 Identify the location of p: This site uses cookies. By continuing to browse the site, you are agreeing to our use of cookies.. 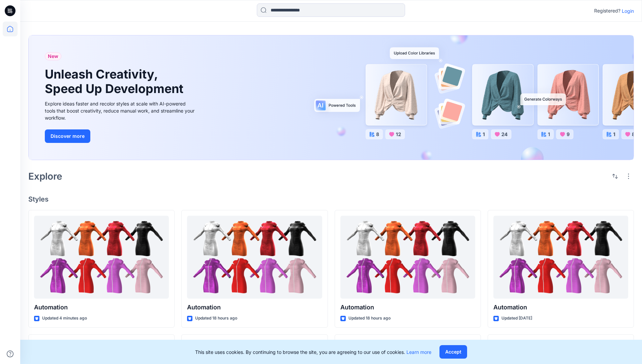
(313, 352).